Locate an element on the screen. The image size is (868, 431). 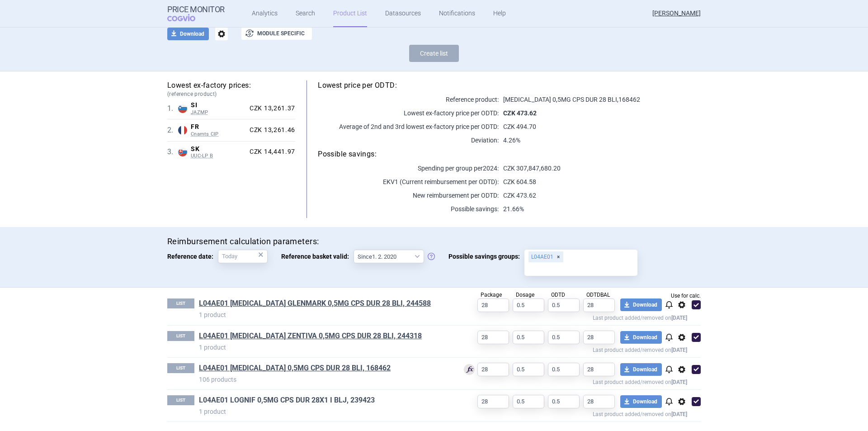
p: CZK 604.58 is located at coordinates (600, 182).